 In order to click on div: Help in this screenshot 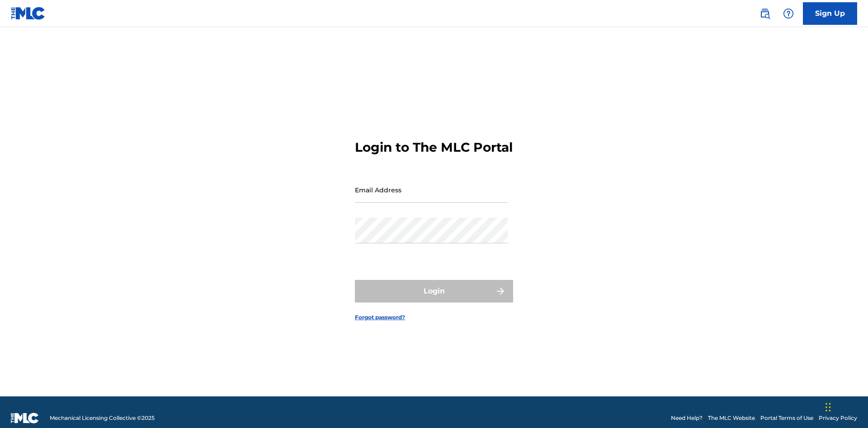, I will do `click(788, 14)`.